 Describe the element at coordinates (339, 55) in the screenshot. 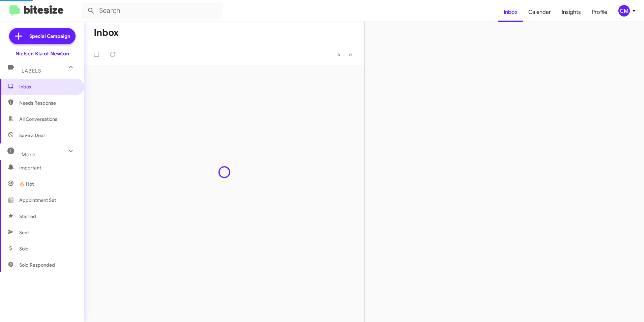

I see `button: Previous` at that location.